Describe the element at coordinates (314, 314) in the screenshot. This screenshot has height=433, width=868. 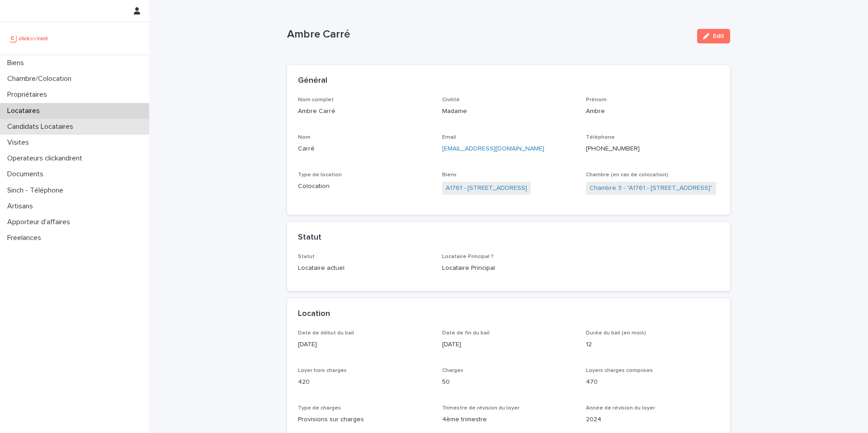
I see `h2: Location` at that location.